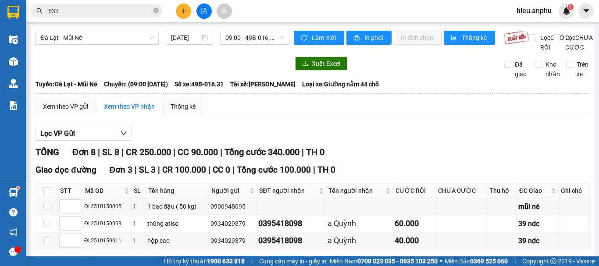 The width and height of the screenshot is (599, 266). Describe the element at coordinates (566, 11) in the screenshot. I see `img: icon-new-feature` at that location.